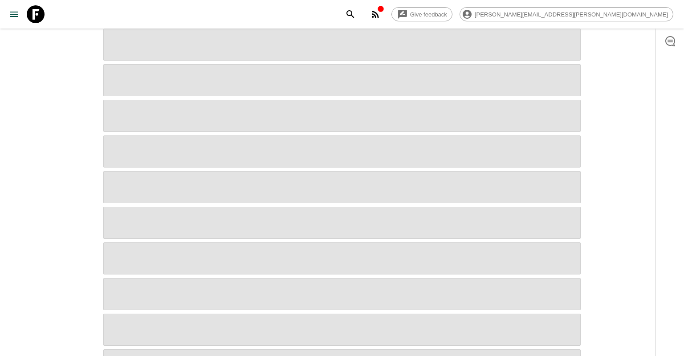 The image size is (684, 356). What do you see at coordinates (422, 14) in the screenshot?
I see `a: Give feedback` at bounding box center [422, 14].